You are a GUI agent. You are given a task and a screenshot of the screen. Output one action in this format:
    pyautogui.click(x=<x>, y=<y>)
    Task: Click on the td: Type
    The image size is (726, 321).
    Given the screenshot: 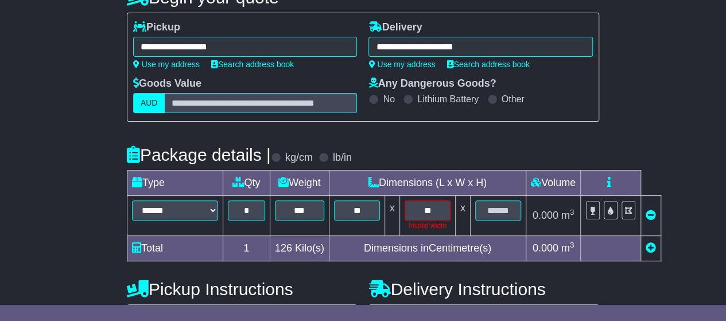 What is the action you would take?
    pyautogui.click(x=174, y=183)
    